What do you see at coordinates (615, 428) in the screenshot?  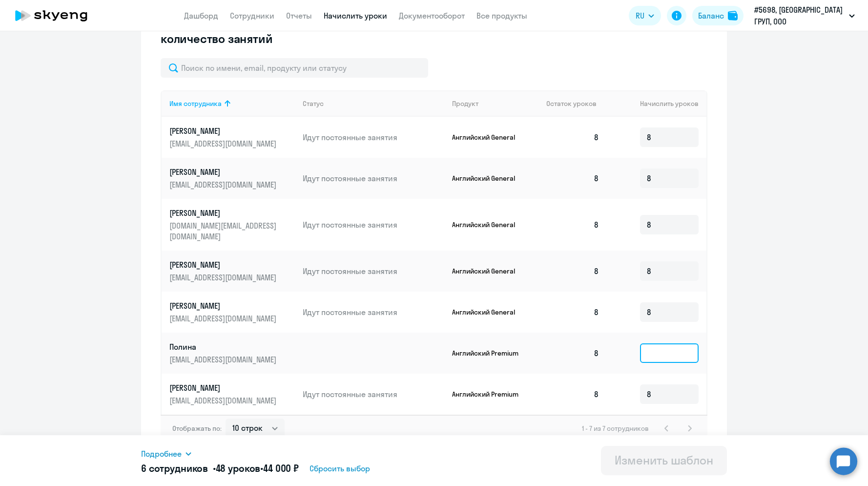 I see `span: 1 - 7 из 7 сотрудников` at bounding box center [615, 428].